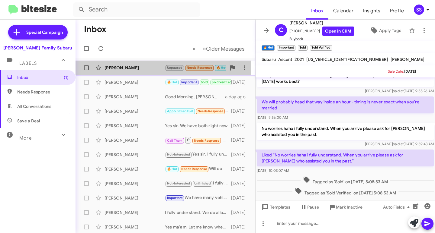 The width and height of the screenshot is (435, 233). What do you see at coordinates (28, 63) in the screenshot?
I see `span: Labels` at bounding box center [28, 63].